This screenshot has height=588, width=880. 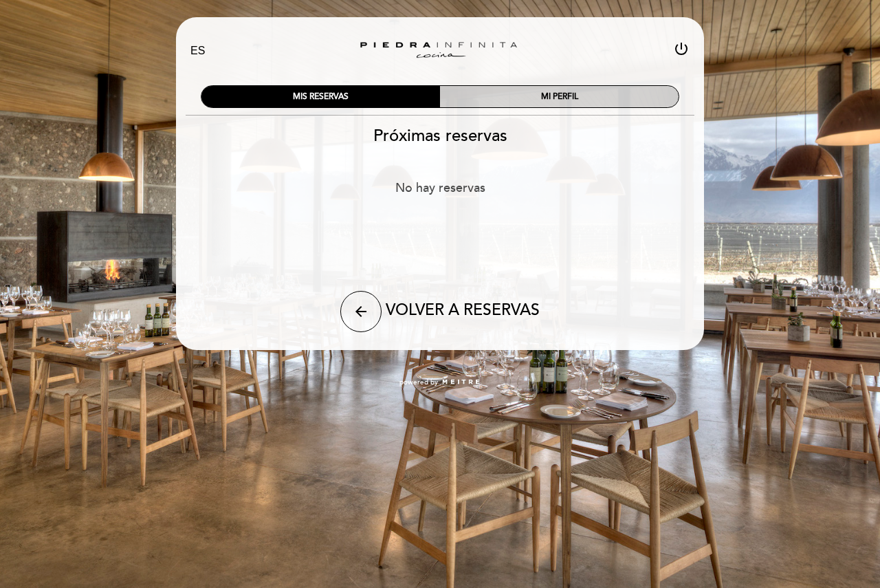 I want to click on a: powered by, so click(x=440, y=382).